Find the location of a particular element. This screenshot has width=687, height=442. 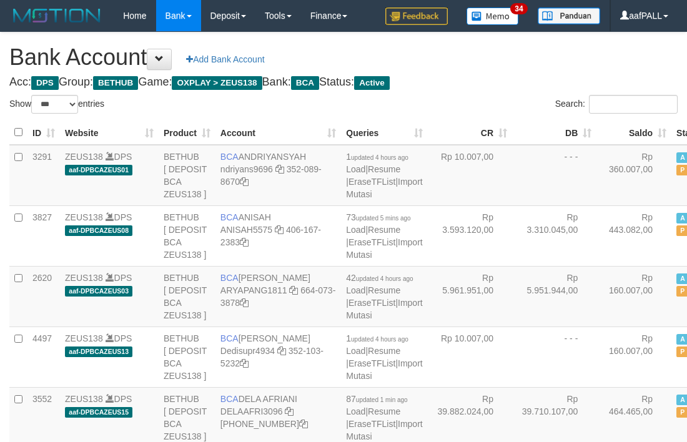

td: Rp 3.593.120,00 is located at coordinates (470, 235).